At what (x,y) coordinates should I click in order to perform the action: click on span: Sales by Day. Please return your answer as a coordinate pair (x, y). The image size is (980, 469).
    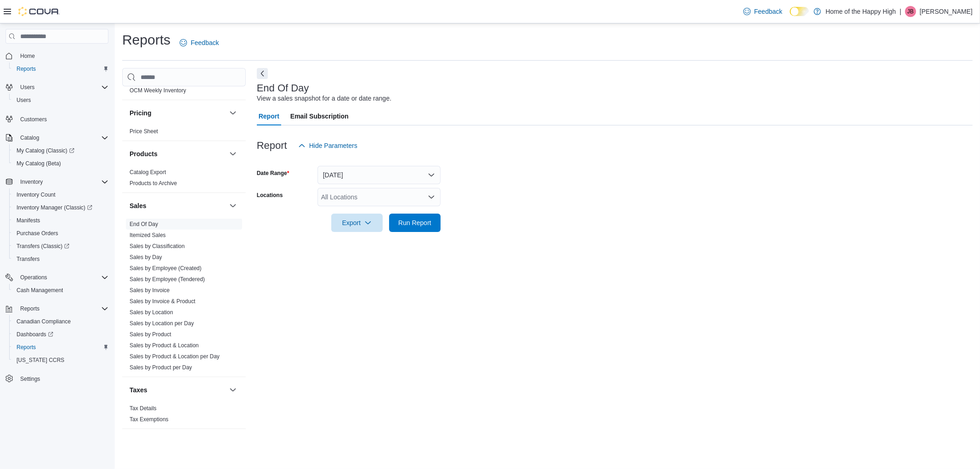
    Looking at the image, I should click on (146, 257).